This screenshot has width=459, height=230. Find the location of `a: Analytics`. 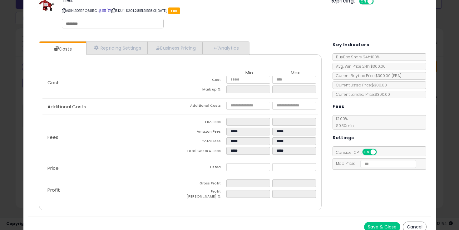

a: Analytics is located at coordinates (225, 48).